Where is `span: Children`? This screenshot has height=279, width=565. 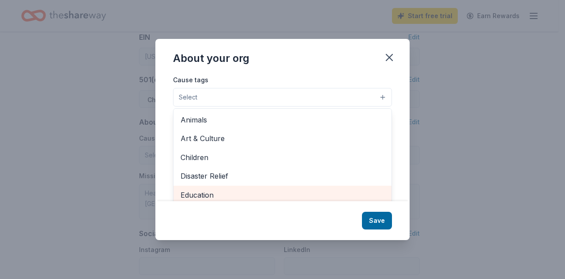 span: Children is located at coordinates (283, 157).